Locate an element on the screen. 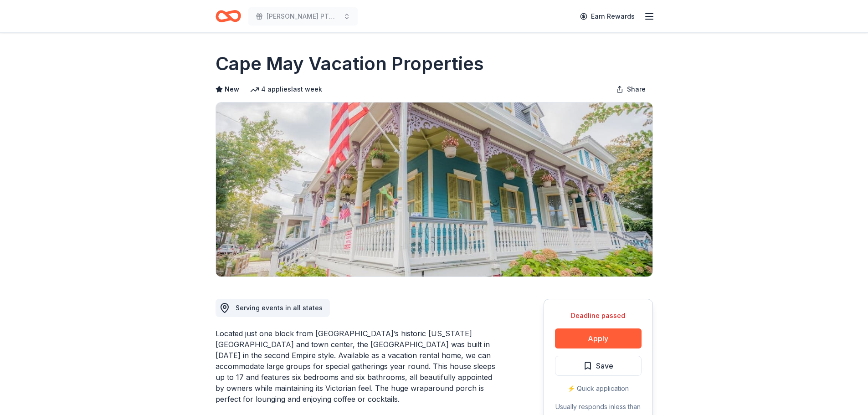 The width and height of the screenshot is (868, 415). button: Apply is located at coordinates (598, 338).